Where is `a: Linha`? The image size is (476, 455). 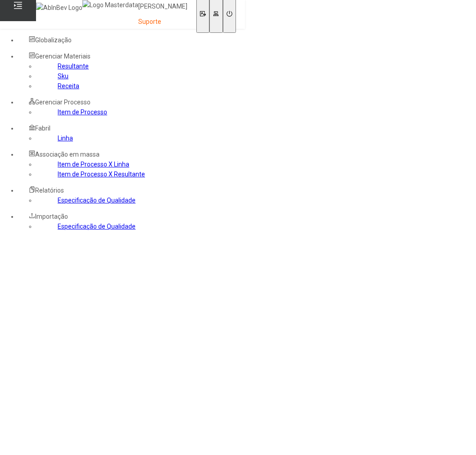
a: Linha is located at coordinates (65, 138).